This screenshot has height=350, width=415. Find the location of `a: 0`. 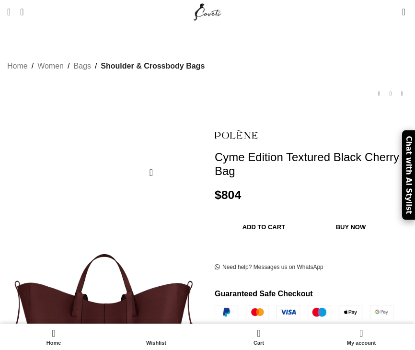

a: 0 is located at coordinates (404, 12).